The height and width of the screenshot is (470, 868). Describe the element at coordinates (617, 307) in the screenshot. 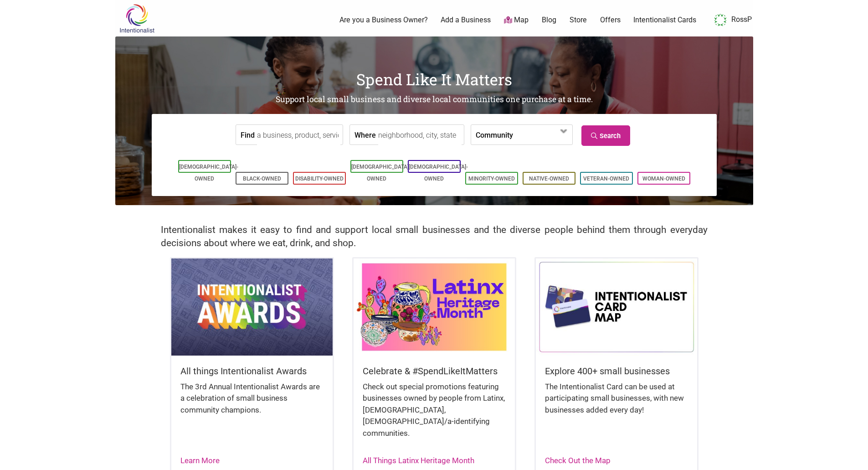

I see `img: Intentionalist Card Map` at that location.